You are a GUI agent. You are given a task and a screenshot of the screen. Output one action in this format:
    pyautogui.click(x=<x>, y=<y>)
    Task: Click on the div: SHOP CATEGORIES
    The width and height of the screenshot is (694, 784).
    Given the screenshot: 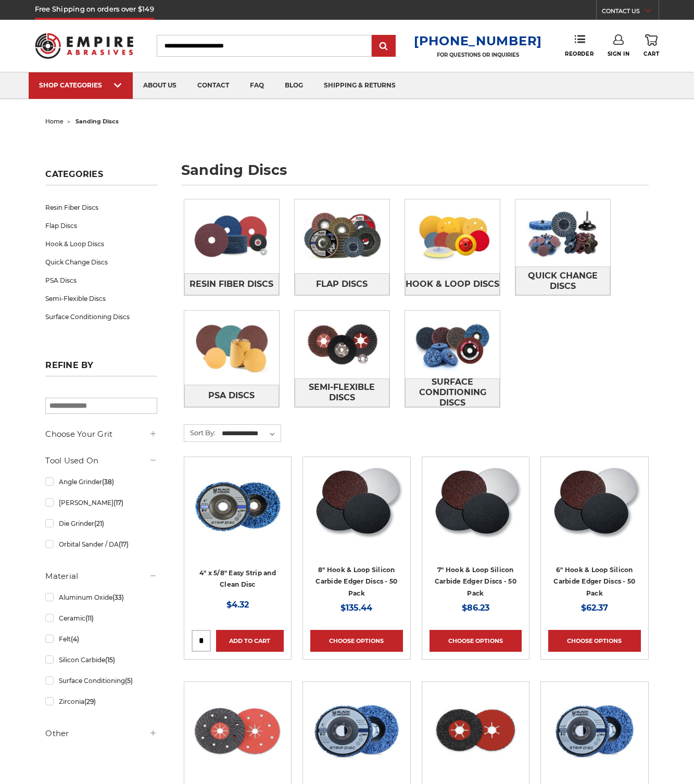 What is the action you would take?
    pyautogui.click(x=81, y=85)
    